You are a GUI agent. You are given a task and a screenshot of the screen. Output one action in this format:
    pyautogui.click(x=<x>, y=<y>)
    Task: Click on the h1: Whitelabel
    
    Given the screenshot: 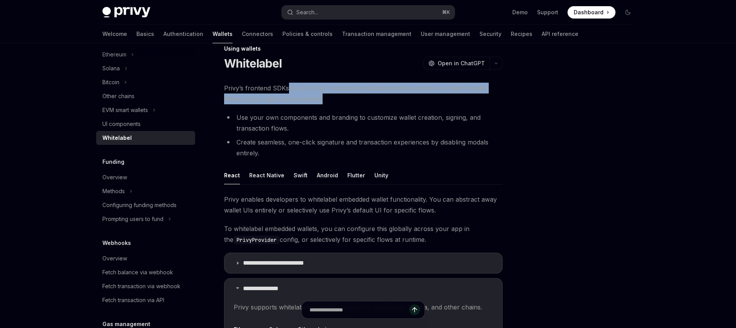 What is the action you would take?
    pyautogui.click(x=253, y=63)
    